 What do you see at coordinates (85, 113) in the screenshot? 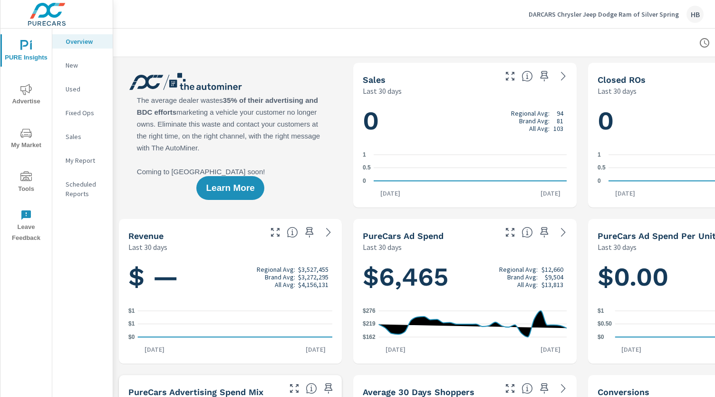
I see `p: Fixed Ops` at bounding box center [85, 113].